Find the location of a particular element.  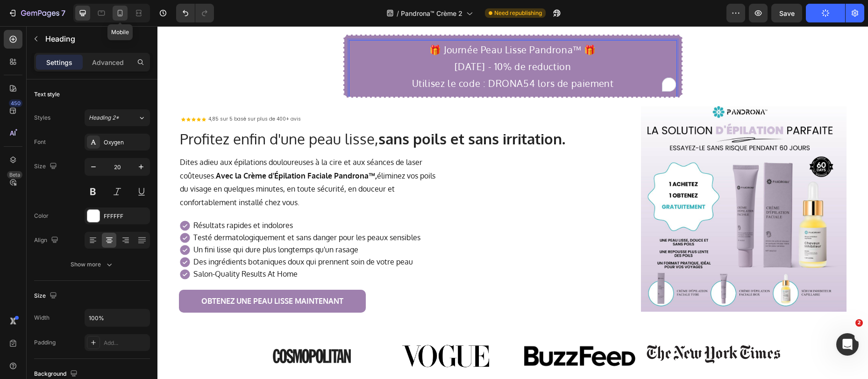

img: gempages_569346361628033918-1f98ef40-0623-4fb3-9daf-7e99e71b1386.jpg is located at coordinates (586, 183).